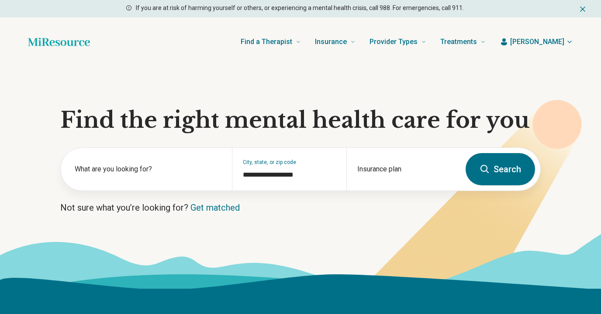  Describe the element at coordinates (300, 208) in the screenshot. I see `p: Not sure what you’re looking for?` at that location.